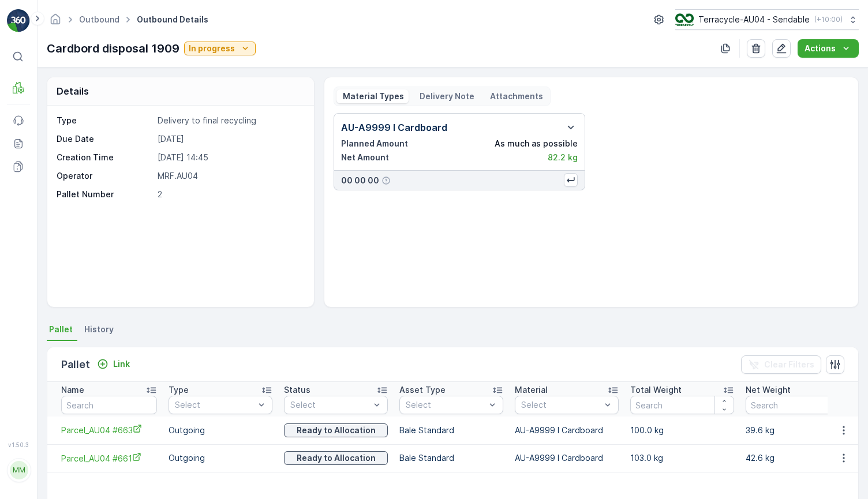 This screenshot has height=499, width=868. What do you see at coordinates (682, 431) in the screenshot?
I see `p: 100.0 kg` at bounding box center [682, 431].